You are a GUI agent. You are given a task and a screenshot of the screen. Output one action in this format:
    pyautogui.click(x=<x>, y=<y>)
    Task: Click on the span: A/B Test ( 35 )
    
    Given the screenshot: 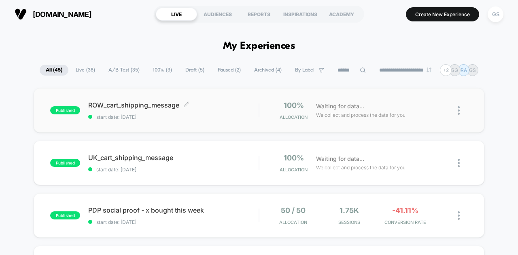 What is the action you would take?
    pyautogui.click(x=124, y=70)
    